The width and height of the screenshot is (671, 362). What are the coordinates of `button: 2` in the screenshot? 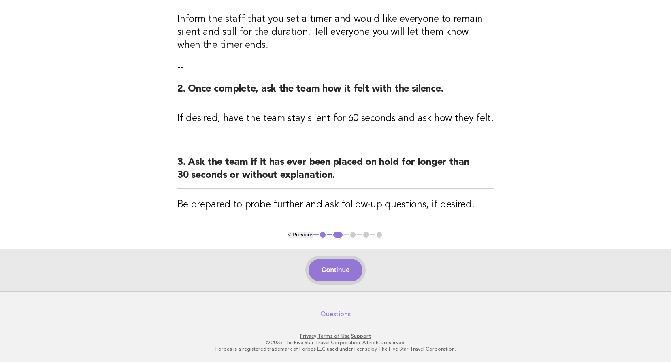 It's located at (338, 235).